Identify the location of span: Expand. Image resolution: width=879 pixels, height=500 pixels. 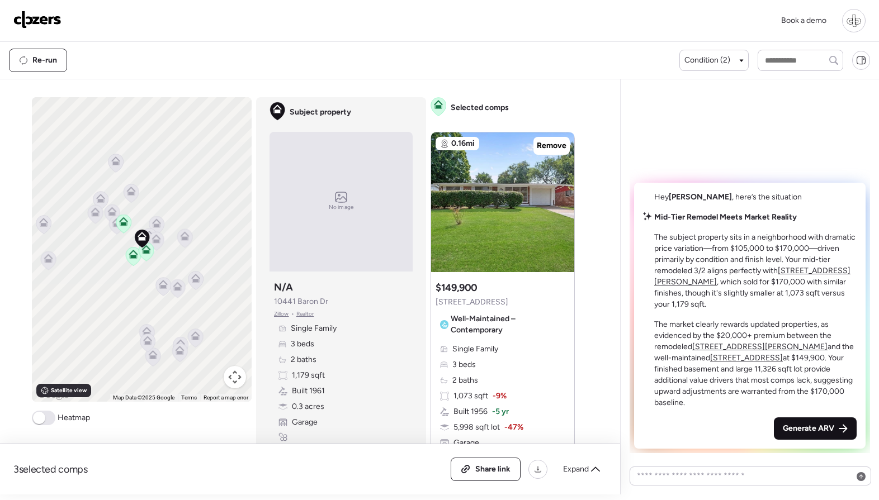
(576, 470).